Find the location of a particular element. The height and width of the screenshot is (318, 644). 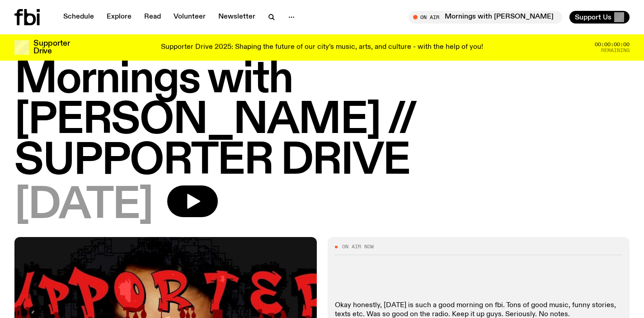

a: Explore is located at coordinates (119, 17).